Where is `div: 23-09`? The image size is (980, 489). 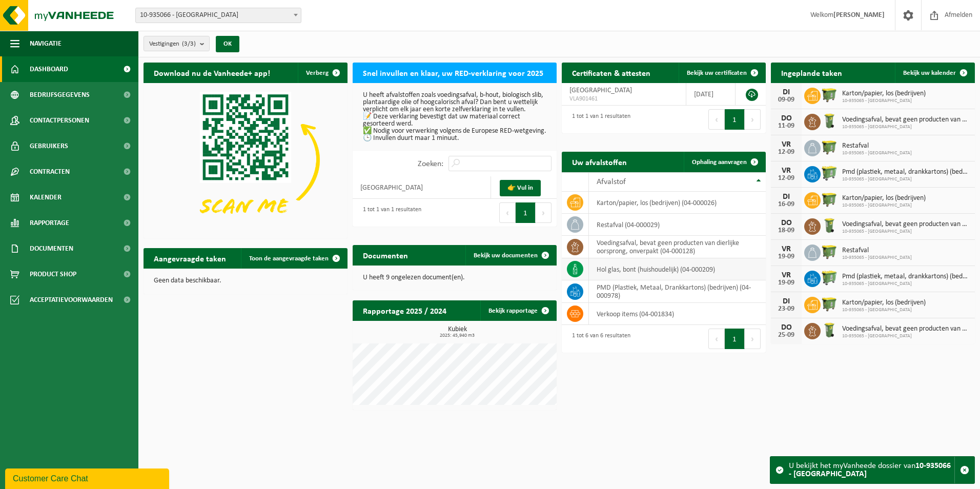 div: 23-09 is located at coordinates (787, 309).